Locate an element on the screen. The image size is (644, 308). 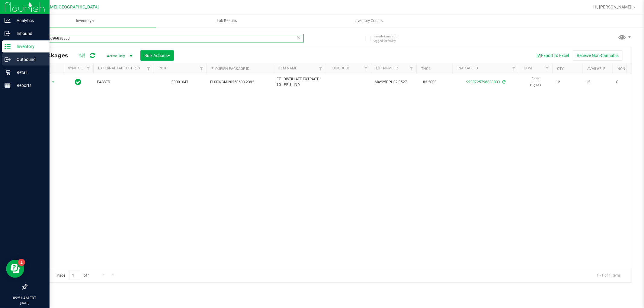
p: (1 g ea.) is located at coordinates (536, 85).